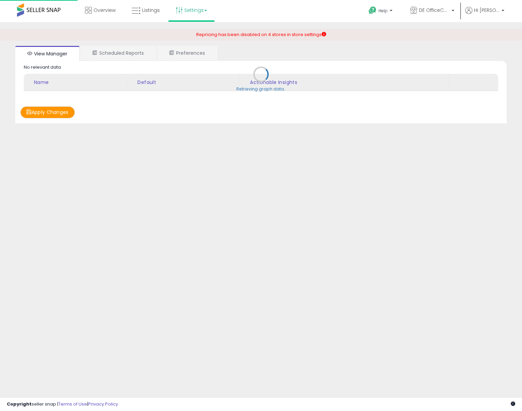 This screenshot has width=522, height=411. I want to click on div: Repricing has been disabled on 4 stores in store settings, so click(261, 35).